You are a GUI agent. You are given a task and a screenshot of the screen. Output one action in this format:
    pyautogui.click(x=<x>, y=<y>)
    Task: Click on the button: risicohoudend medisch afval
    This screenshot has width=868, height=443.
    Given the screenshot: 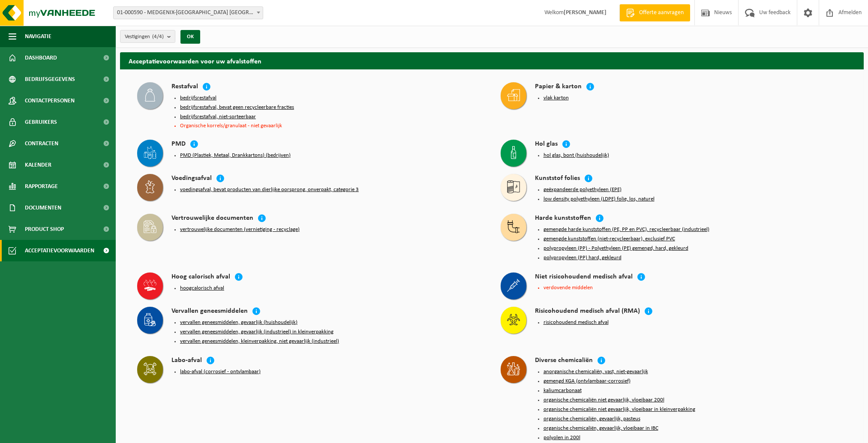 What is the action you would take?
    pyautogui.click(x=576, y=322)
    